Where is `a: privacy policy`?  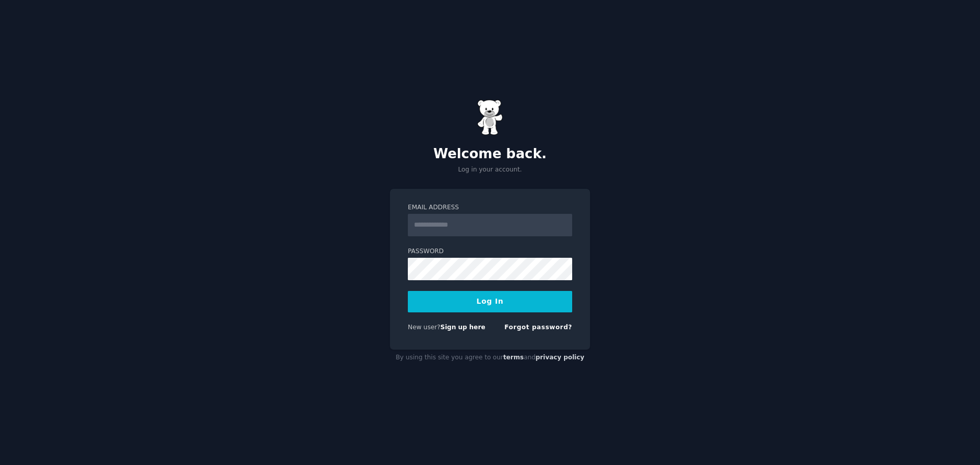 a: privacy policy is located at coordinates (560, 357).